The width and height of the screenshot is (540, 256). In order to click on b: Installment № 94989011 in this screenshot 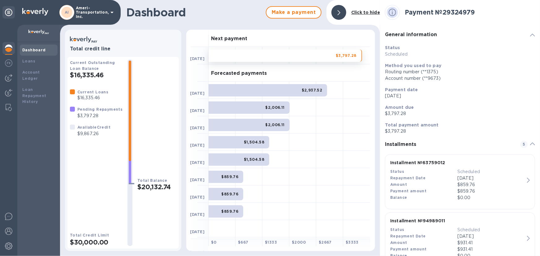, I will do `click(417, 221)`.